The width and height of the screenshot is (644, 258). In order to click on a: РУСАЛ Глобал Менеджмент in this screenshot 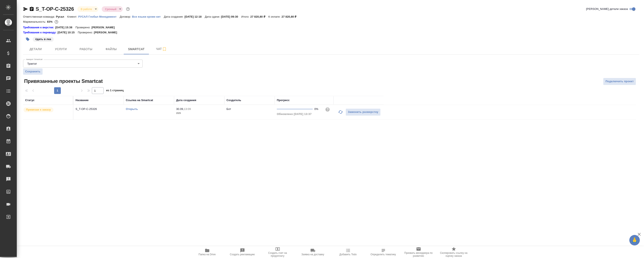, I will do `click(99, 17)`.